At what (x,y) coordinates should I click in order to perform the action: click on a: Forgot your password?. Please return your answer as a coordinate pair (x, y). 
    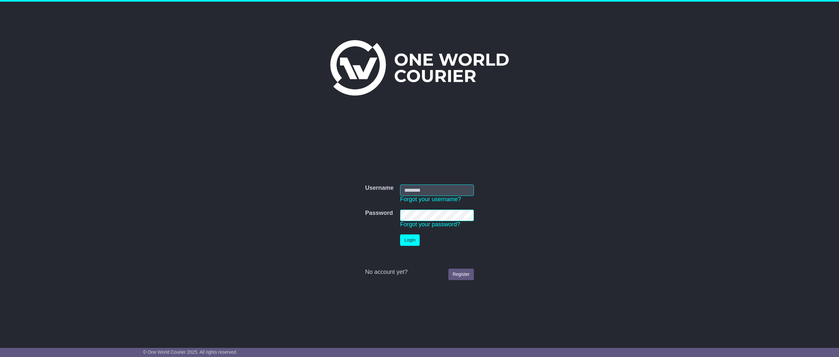
    Looking at the image, I should click on (430, 225).